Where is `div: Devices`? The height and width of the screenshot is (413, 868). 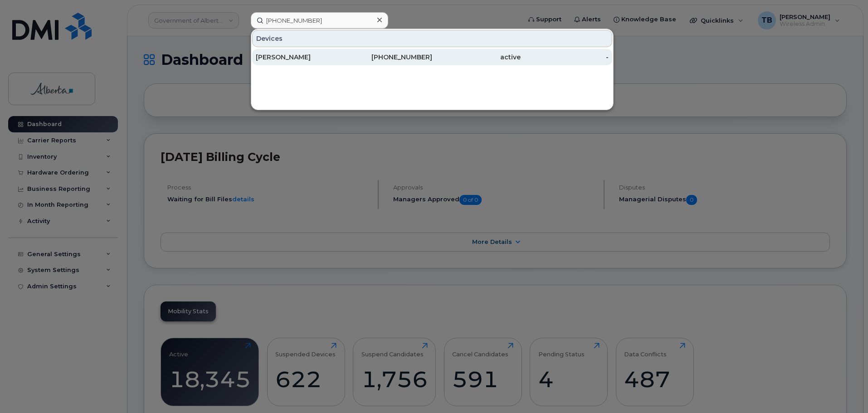 div: Devices is located at coordinates (433, 39).